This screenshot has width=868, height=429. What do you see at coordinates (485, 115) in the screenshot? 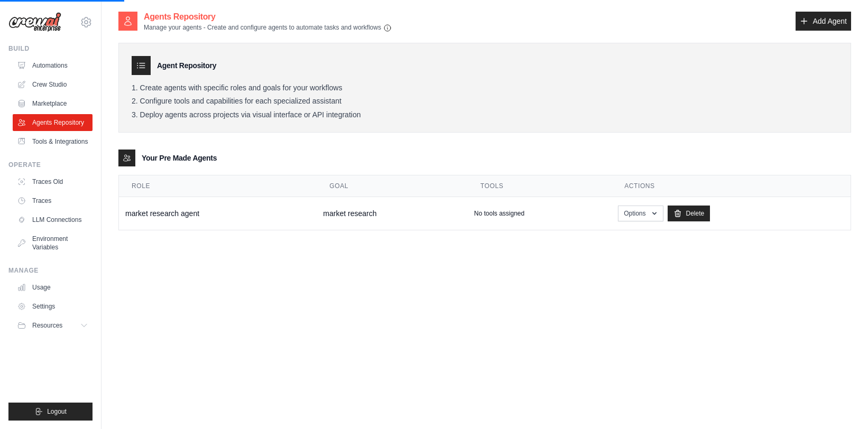
I see `li: Deploy agents across projects via visual interface or API integration` at bounding box center [485, 115].